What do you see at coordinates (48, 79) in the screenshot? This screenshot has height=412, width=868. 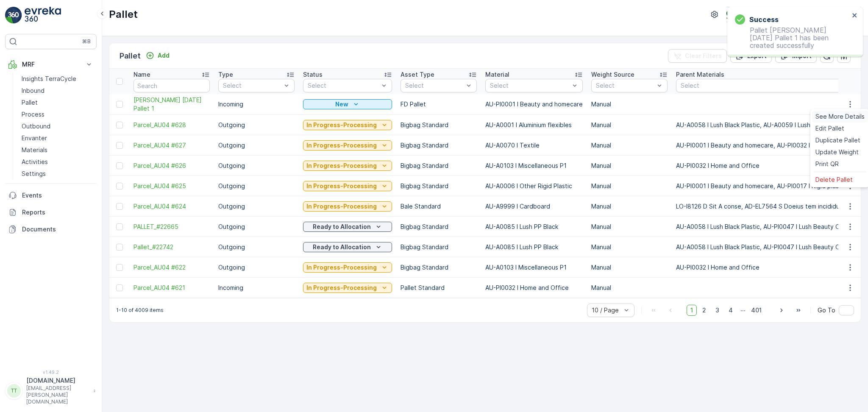 I see `p: Insights TerraCycle` at bounding box center [48, 79].